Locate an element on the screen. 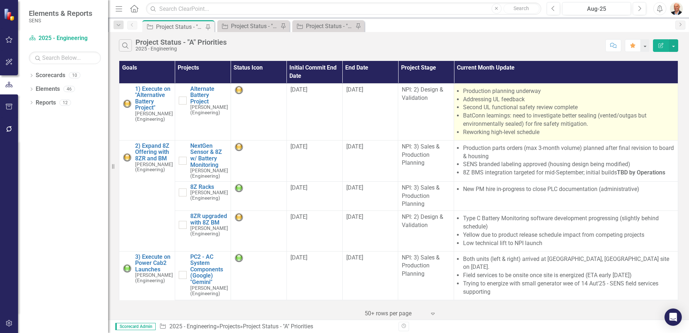 This screenshot has width=689, height=333. button: Don Nohavec is located at coordinates (677, 9).